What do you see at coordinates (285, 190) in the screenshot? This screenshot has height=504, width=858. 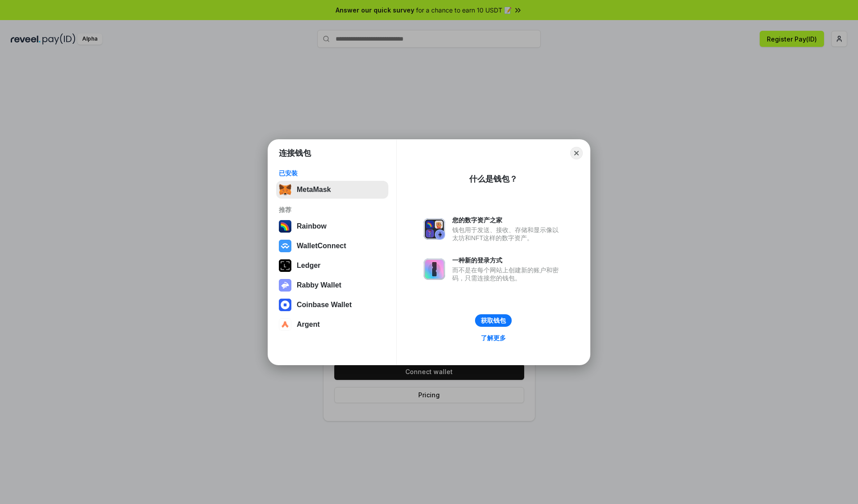 I see `img: svg+xml,%3Csvg%20fill%3D%22none%22%20height%3D%2233%22%20viewBox%3D%220%200%2035%2033%22%20width%...` at bounding box center [285, 190].